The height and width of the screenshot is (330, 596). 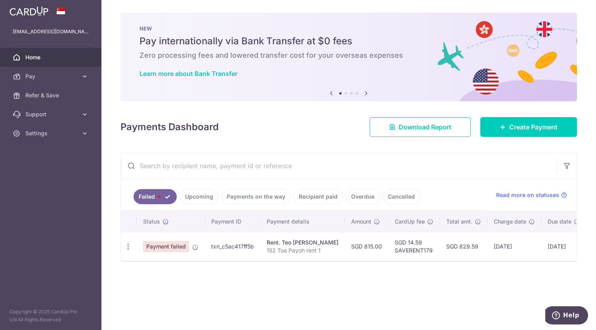 I want to click on span: Amount, so click(x=361, y=222).